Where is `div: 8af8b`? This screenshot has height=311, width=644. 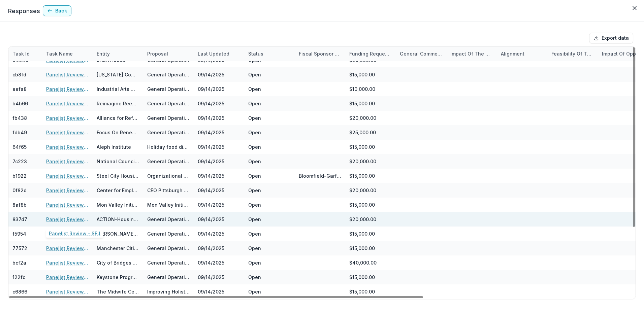 div: 8af8b is located at coordinates (20, 205).